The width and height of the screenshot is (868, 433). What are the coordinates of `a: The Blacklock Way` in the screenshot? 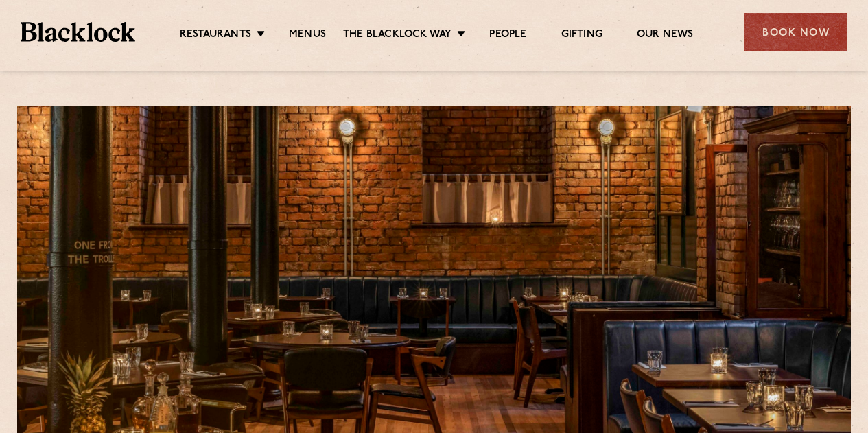 It's located at (397, 36).